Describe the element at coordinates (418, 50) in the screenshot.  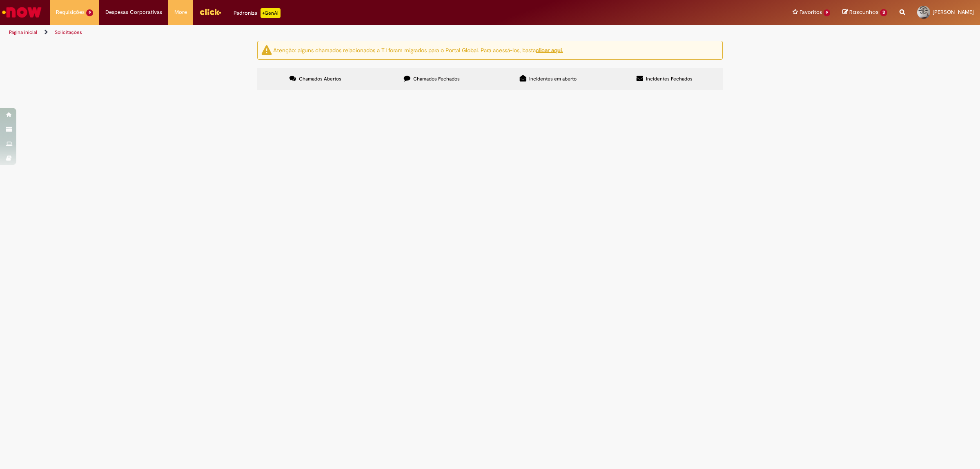
I see `ng-bind-html: Atenção: alguns chamados relacionados a T.I foram migrados para o Portal Global. Para acessá-los,...` at that location.